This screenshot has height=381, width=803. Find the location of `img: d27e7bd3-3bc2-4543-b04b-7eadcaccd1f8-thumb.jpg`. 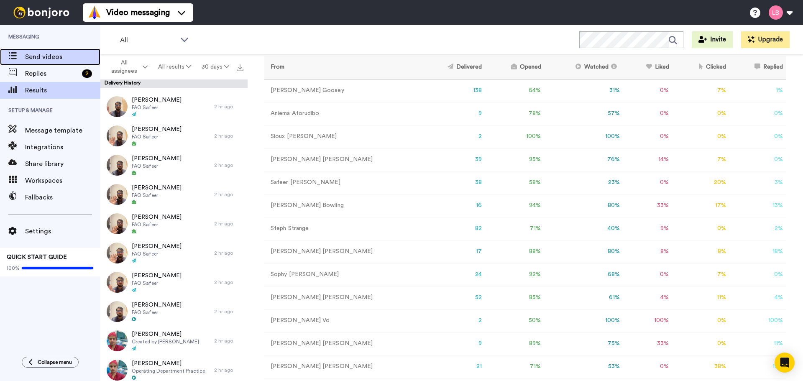

img: d27e7bd3-3bc2-4543-b04b-7eadcaccd1f8-thumb.jpg is located at coordinates (117, 165).